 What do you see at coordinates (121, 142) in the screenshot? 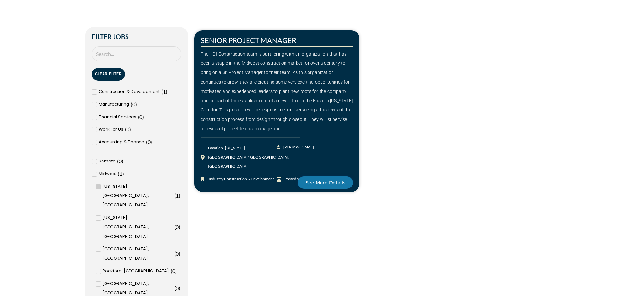
I see `span: Accounting & Finance` at bounding box center [121, 142].